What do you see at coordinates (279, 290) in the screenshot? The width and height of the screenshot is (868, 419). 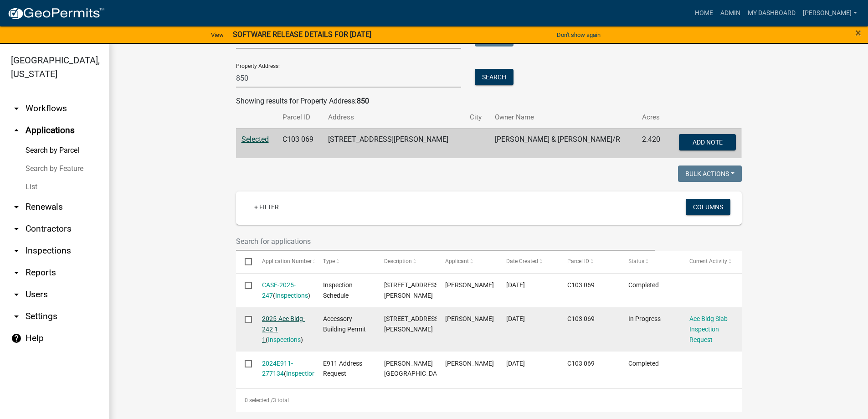 I see `a: CASE-2025-247` at bounding box center [279, 290].